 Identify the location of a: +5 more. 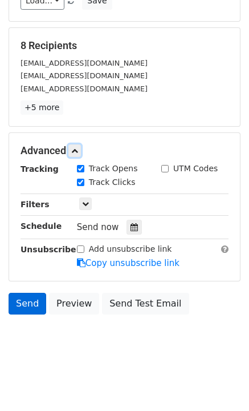
(42, 107).